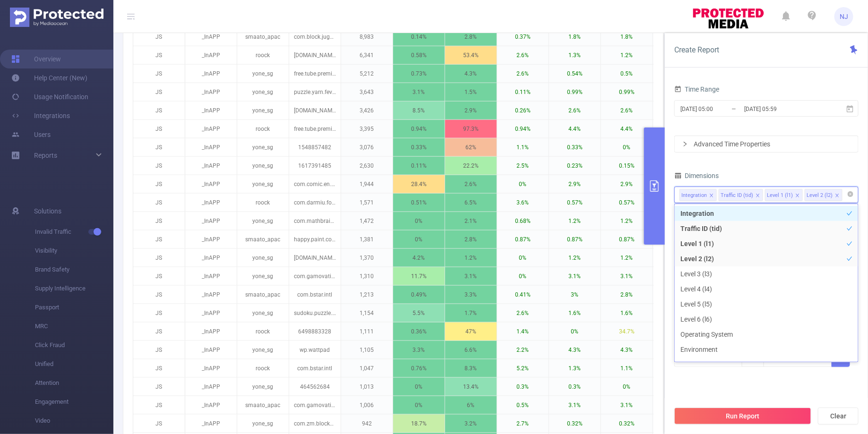 Image resolution: width=868 pixels, height=434 pixels. What do you see at coordinates (471, 368) in the screenshot?
I see `p: 8.3%` at bounding box center [471, 368].